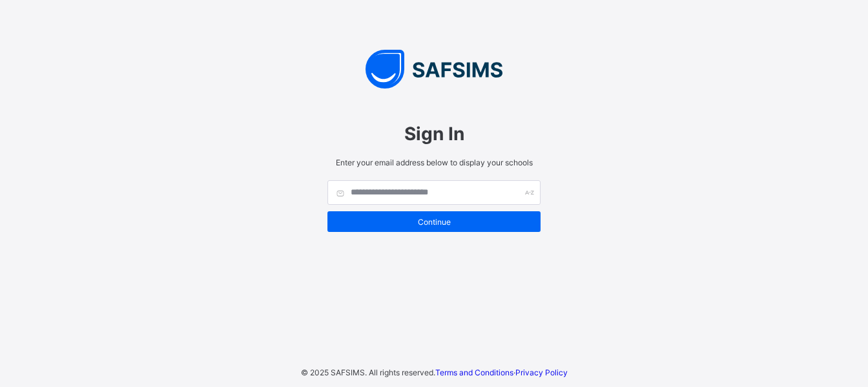  What do you see at coordinates (541, 372) in the screenshot?
I see `a: Privacy Policy` at bounding box center [541, 372].